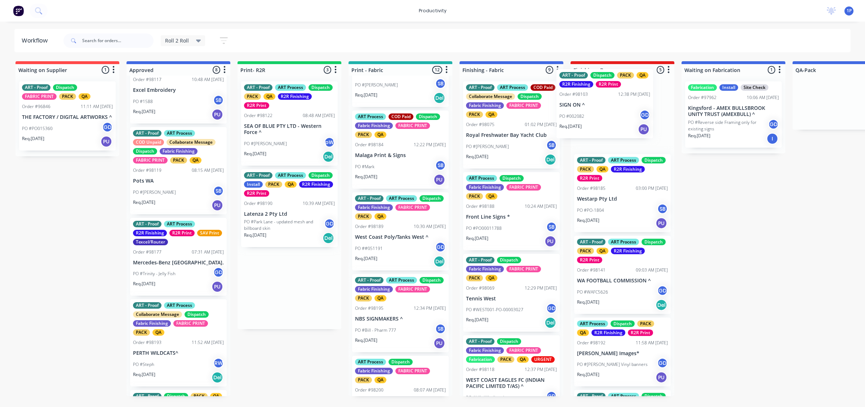  What do you see at coordinates (18, 11) in the screenshot?
I see `img: Factory` at bounding box center [18, 11].